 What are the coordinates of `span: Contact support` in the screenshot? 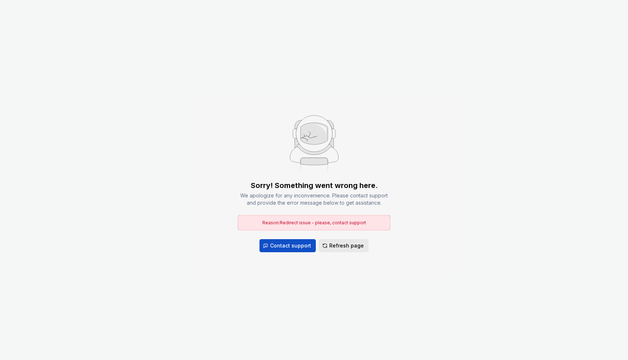 It's located at (290, 246).